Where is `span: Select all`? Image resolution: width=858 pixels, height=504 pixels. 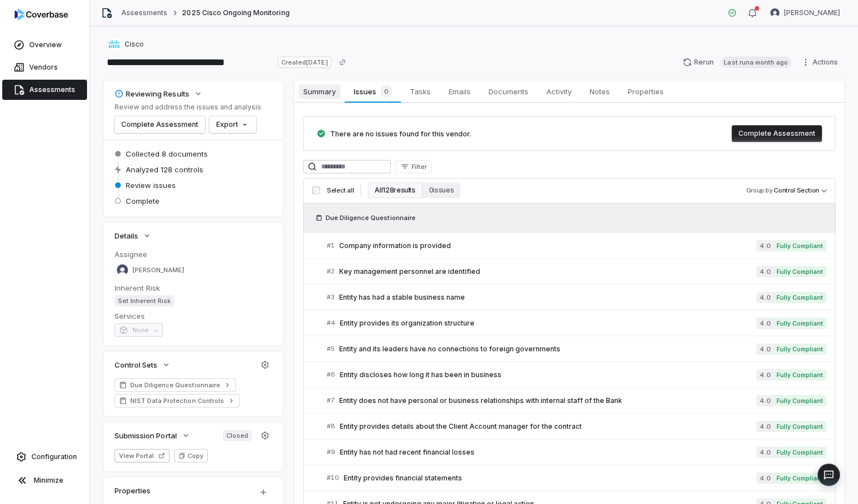 span: Select all is located at coordinates (340, 190).